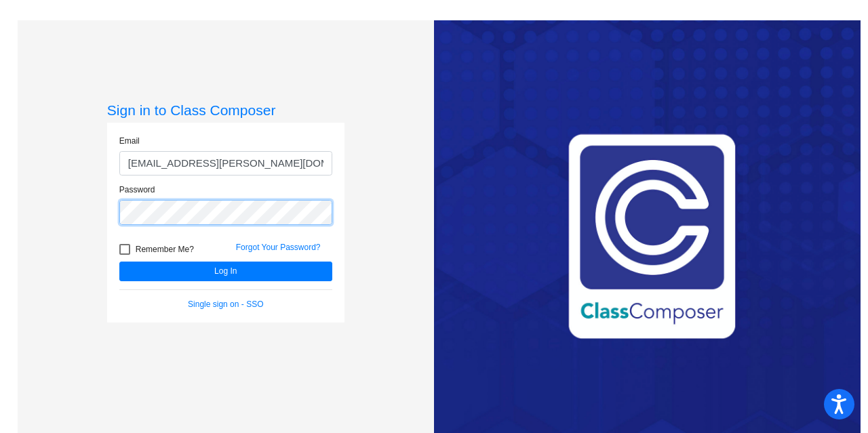  What do you see at coordinates (165, 249) in the screenshot?
I see `span: Remember Me?` at bounding box center [165, 249].